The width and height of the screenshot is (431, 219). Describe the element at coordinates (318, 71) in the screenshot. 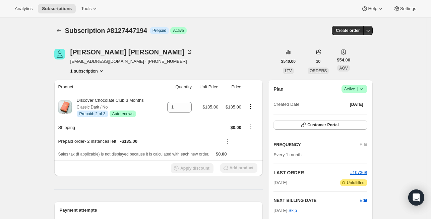

I see `span: ORDERS` at that location.